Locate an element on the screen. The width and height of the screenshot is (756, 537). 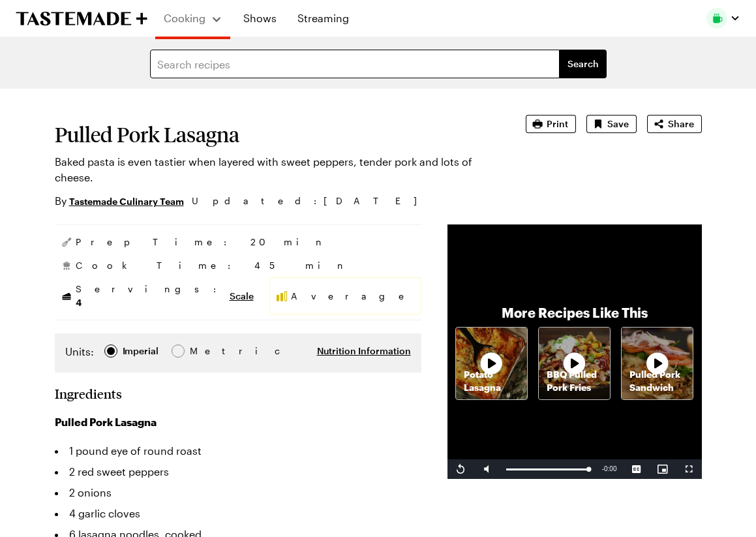
span: Cook Time: 45 min is located at coordinates (212, 266).